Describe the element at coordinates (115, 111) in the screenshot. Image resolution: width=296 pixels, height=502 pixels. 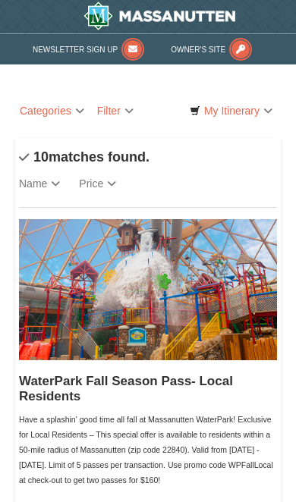
I see `a: Filter` at that location.